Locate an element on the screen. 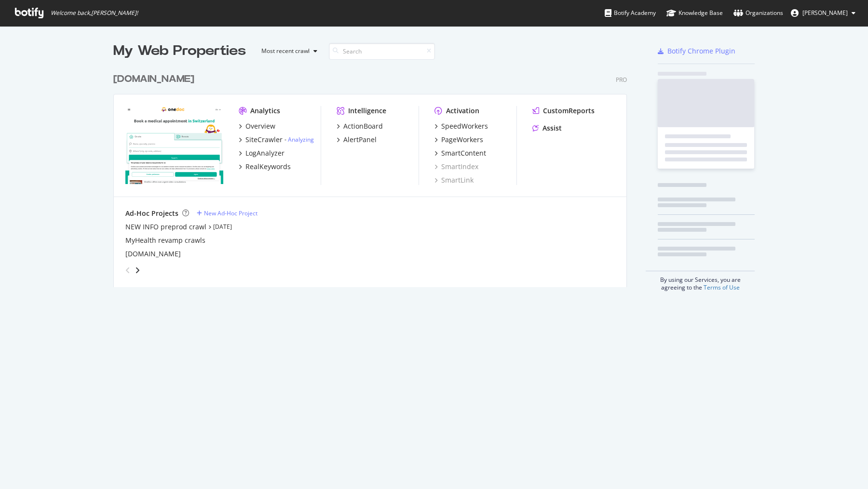 The width and height of the screenshot is (868, 489). div: angle-left is located at coordinates (128, 270).